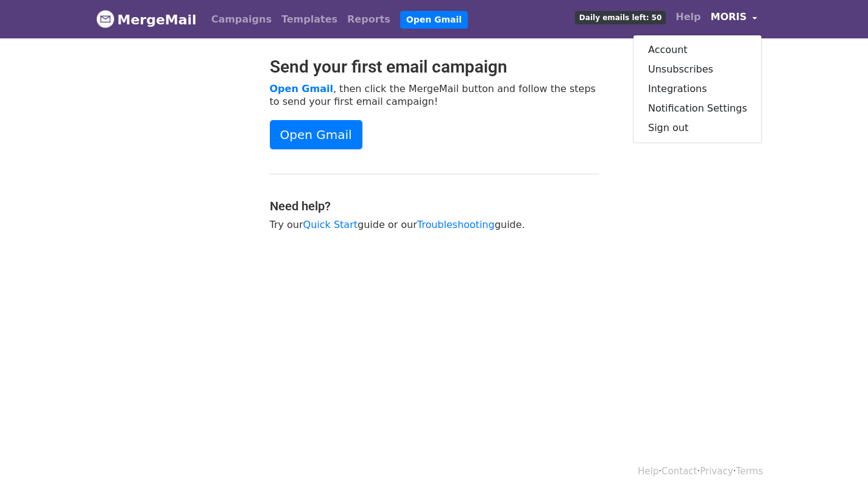  I want to click on a: Templates, so click(310, 20).